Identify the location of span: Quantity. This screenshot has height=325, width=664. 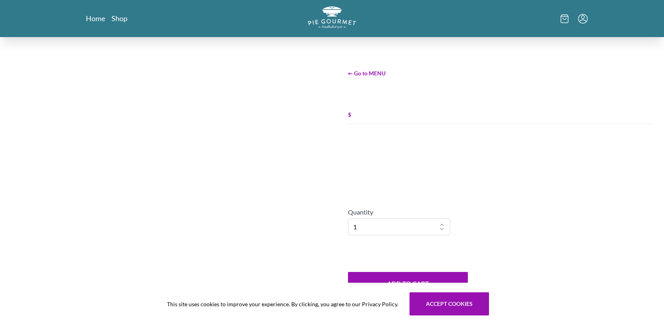
(360, 212).